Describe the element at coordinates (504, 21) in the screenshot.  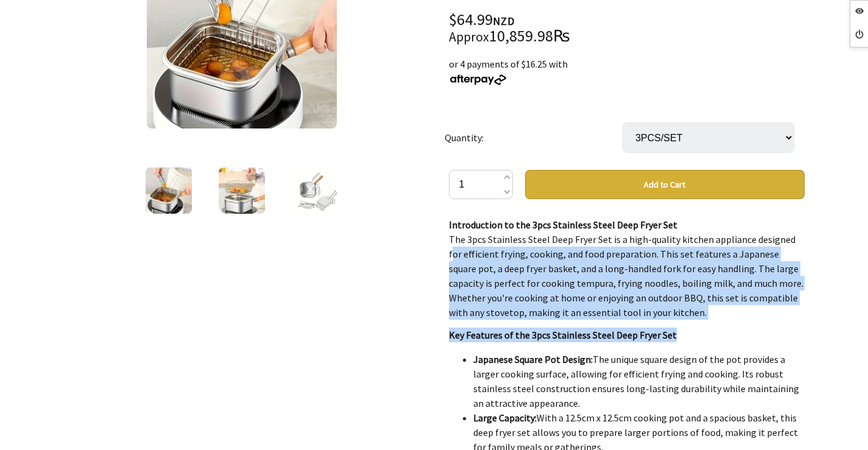
I see `span: NZD` at that location.